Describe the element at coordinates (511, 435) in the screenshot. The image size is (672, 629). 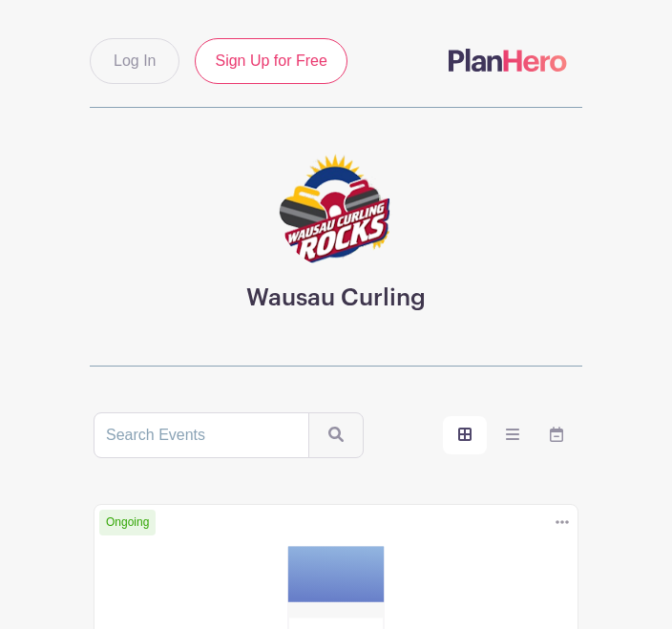
I see `div: order and view` at that location.